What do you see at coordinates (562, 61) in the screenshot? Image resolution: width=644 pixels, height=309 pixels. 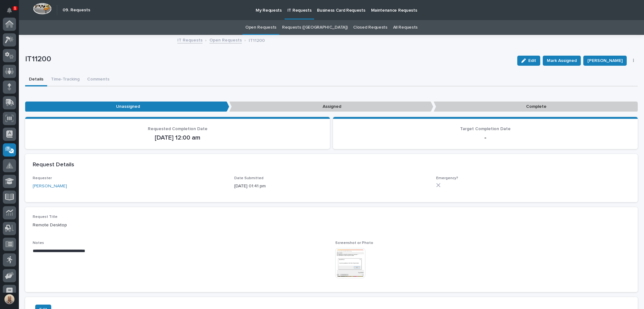 I see `button: Mark Assigned` at bounding box center [562, 61].